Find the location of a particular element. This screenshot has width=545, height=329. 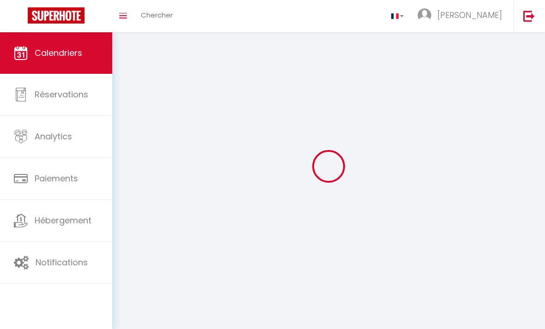

span: Paiements is located at coordinates (56, 178).